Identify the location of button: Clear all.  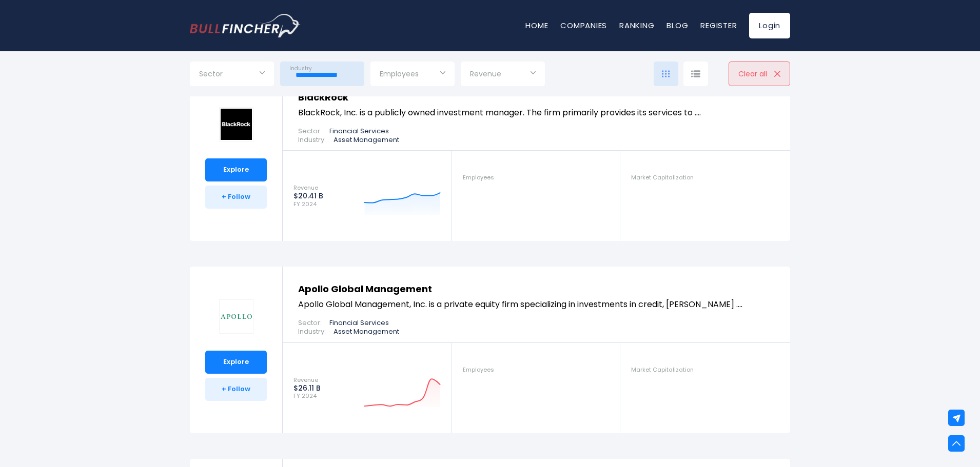
(760, 73).